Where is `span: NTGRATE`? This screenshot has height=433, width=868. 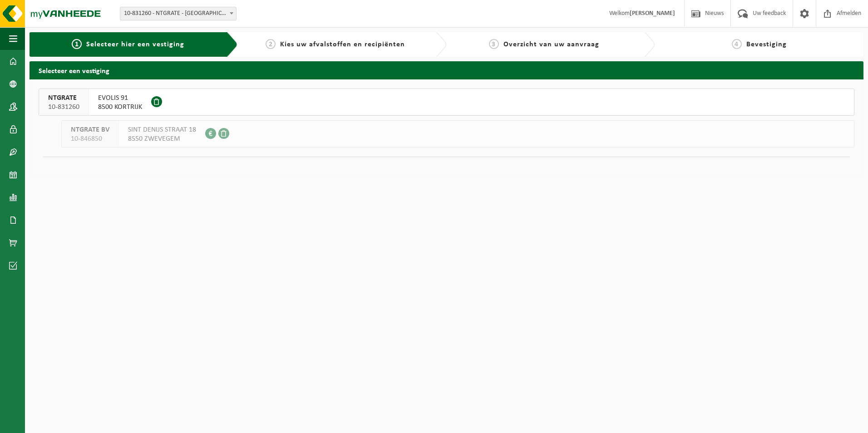 span: NTGRATE is located at coordinates (64, 98).